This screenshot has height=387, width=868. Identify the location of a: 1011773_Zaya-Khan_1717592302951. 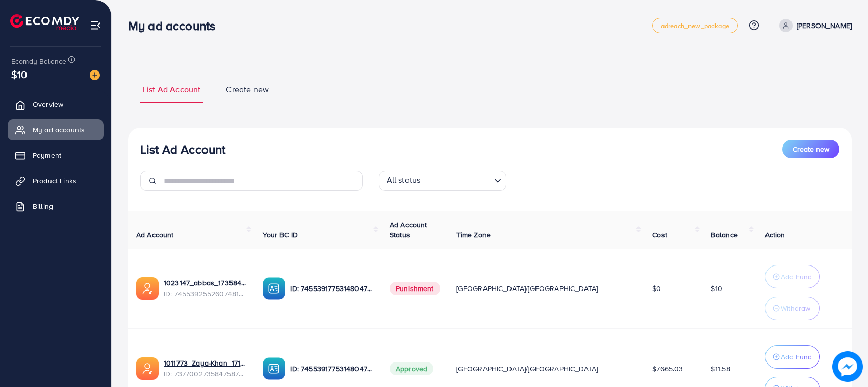
(205, 363).